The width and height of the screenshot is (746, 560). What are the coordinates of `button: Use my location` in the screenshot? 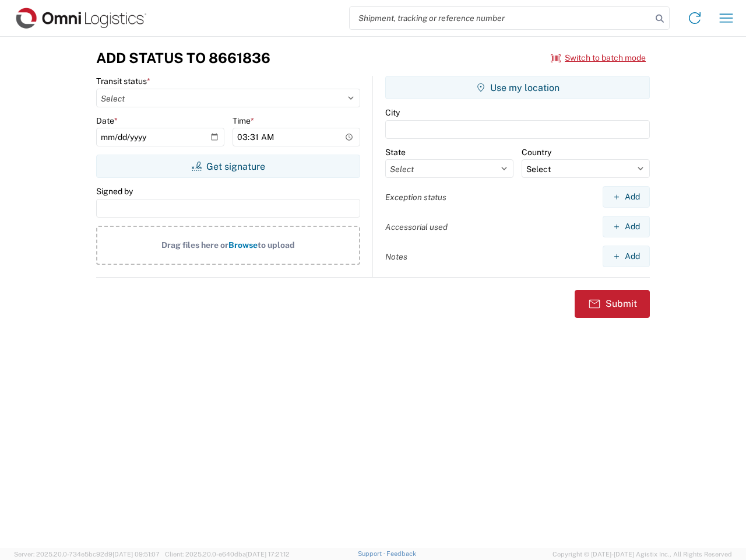 It's located at (518, 87).